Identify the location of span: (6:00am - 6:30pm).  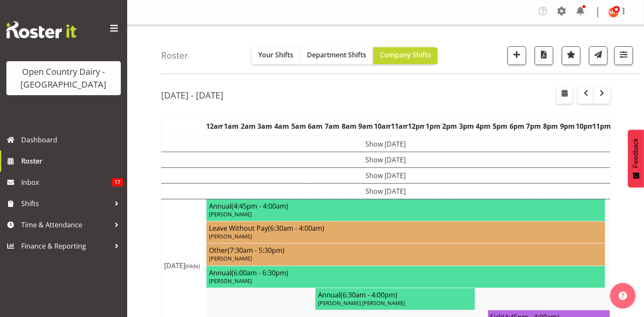
(260, 273).